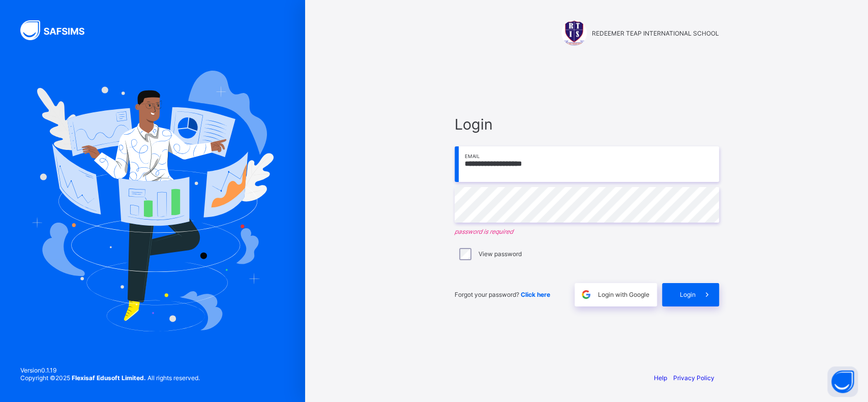 Image resolution: width=868 pixels, height=402 pixels. Describe the element at coordinates (655, 33) in the screenshot. I see `span: REDEEMER TEAP INTERNATIONAL SCHOOL` at that location.